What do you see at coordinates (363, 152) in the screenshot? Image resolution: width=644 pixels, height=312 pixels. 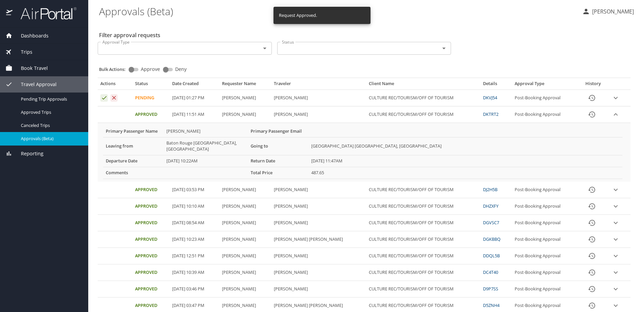 I see `table: More info for approvals` at bounding box center [363, 152].